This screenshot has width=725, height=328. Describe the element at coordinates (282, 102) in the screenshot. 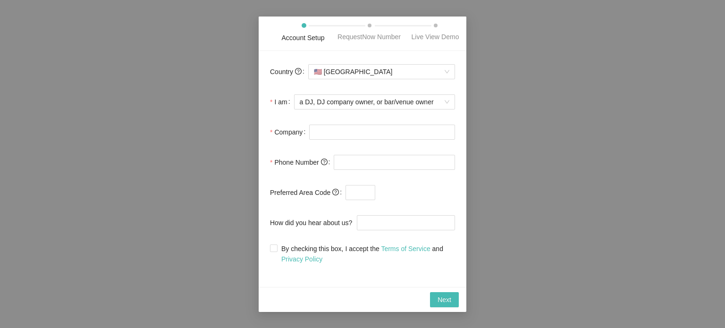

I see `label: I am` at that location.